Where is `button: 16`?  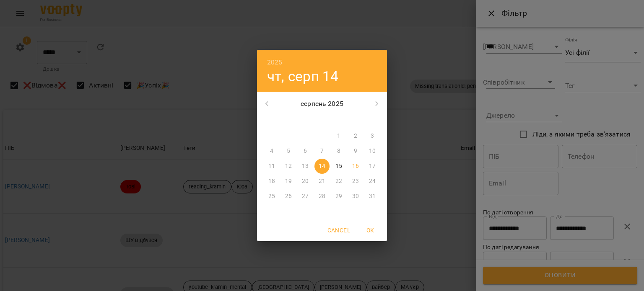
button: 16 is located at coordinates (356, 166).